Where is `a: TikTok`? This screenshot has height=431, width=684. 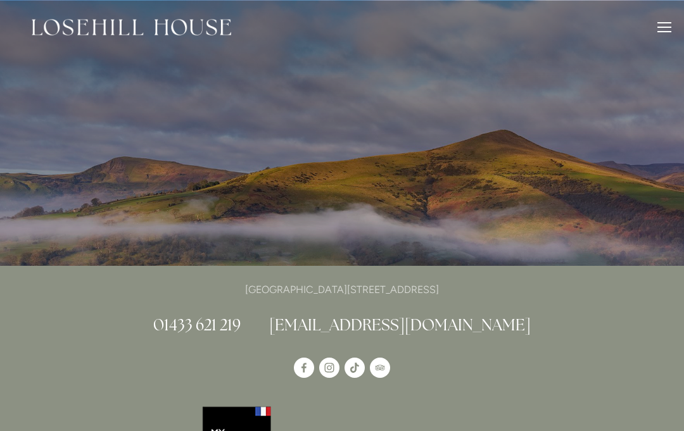 a: TikTok is located at coordinates (355, 368).